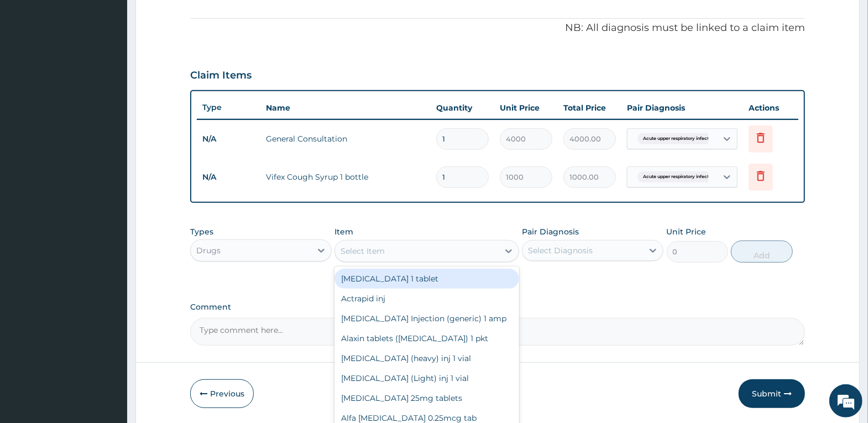 Image resolution: width=868 pixels, height=423 pixels. What do you see at coordinates (682, 108) in the screenshot?
I see `th: Pair Diagnosis` at bounding box center [682, 108].